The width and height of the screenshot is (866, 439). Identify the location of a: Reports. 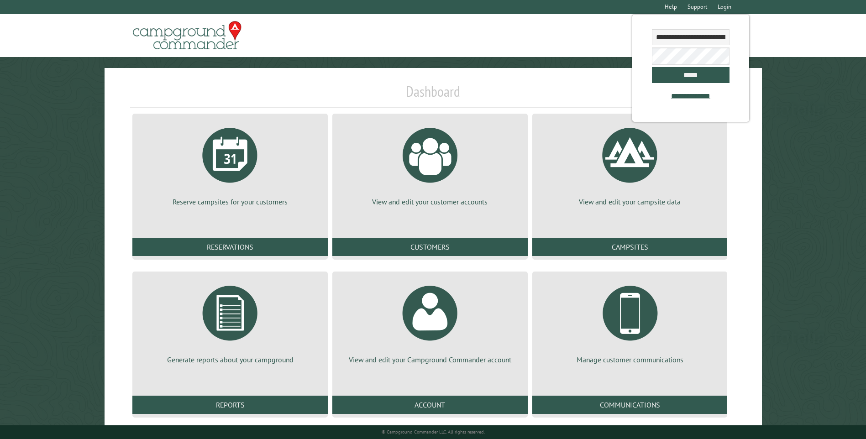
(230, 405).